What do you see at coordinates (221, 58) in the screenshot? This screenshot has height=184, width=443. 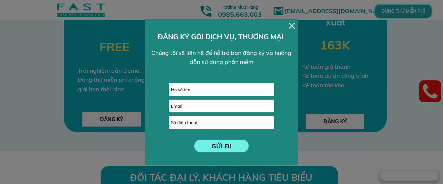 I see `div: Chúng tôi sẽ liên hệ để hỗ trợ bạn đăng ký và hướng dẫn sử dụng phần mềm` at bounding box center [221, 58].